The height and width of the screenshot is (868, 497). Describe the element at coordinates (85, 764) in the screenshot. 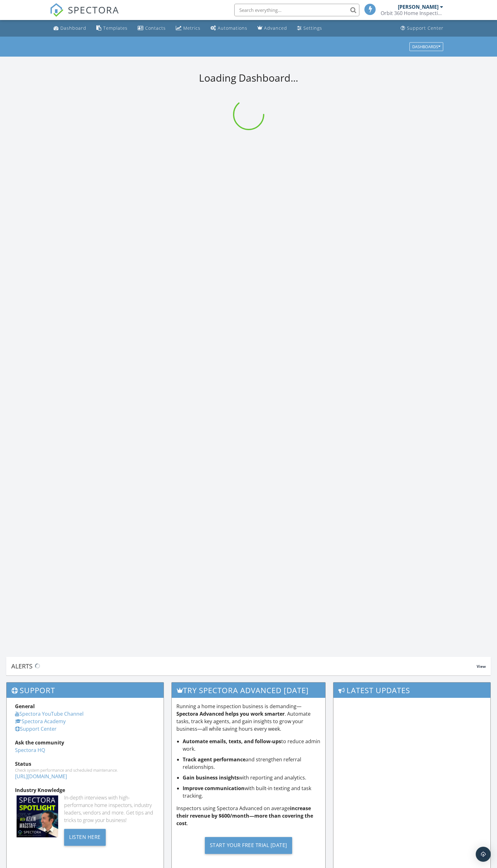

I see `div: Status` at that location.